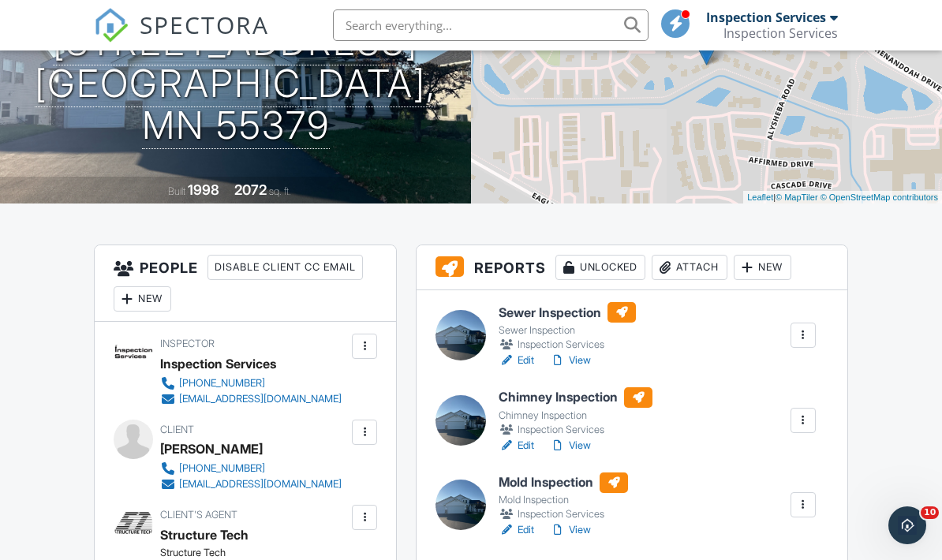  I want to click on span: Inspector, so click(187, 343).